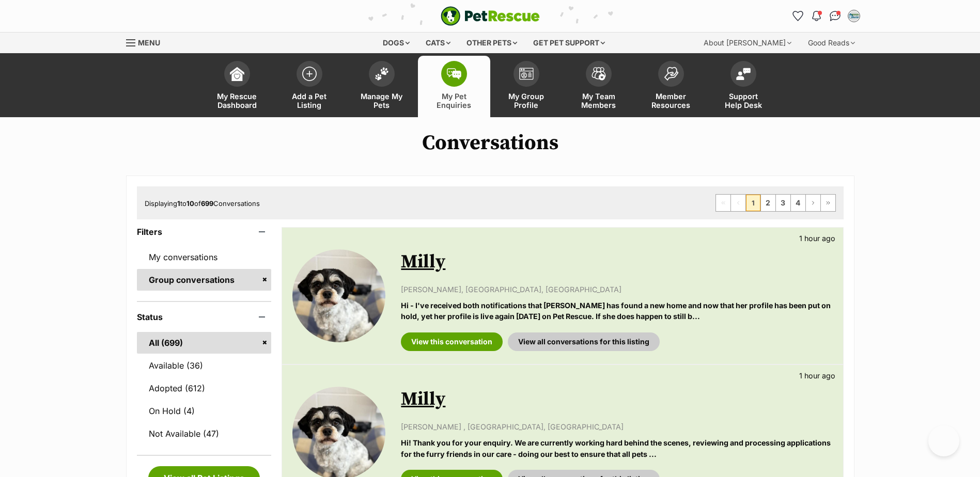 The height and width of the screenshot is (477, 980). I want to click on a: Next page, so click(813, 203).